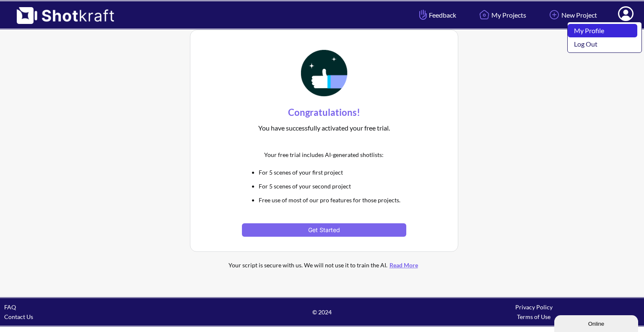  I want to click on button: Get Started, so click(324, 230).